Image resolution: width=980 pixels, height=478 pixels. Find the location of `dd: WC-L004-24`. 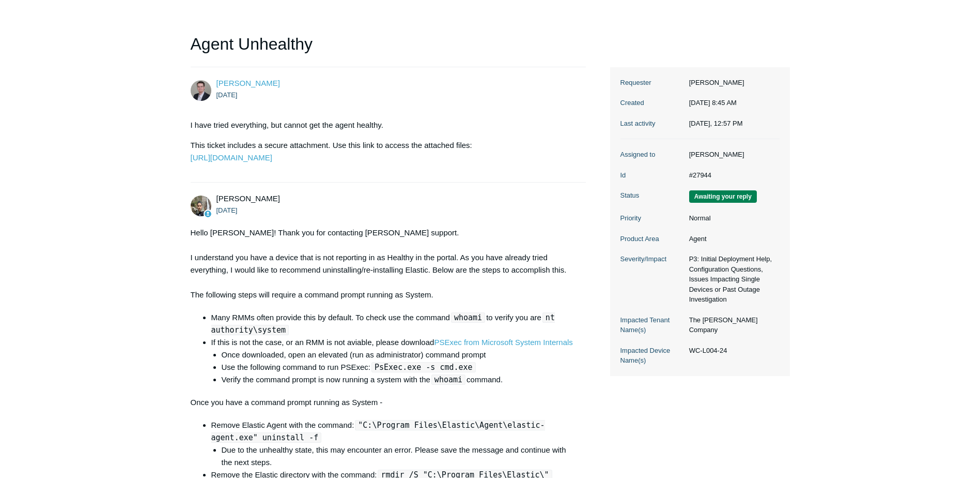

dd: WC-L004-24 is located at coordinates (731, 351).